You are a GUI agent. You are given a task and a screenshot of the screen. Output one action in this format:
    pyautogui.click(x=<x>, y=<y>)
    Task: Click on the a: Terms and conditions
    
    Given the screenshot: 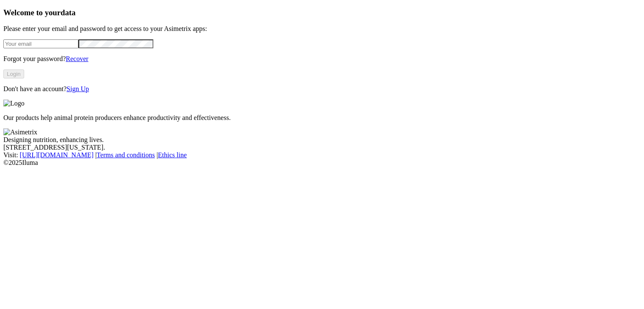 What is the action you would take?
    pyautogui.click(x=126, y=155)
    